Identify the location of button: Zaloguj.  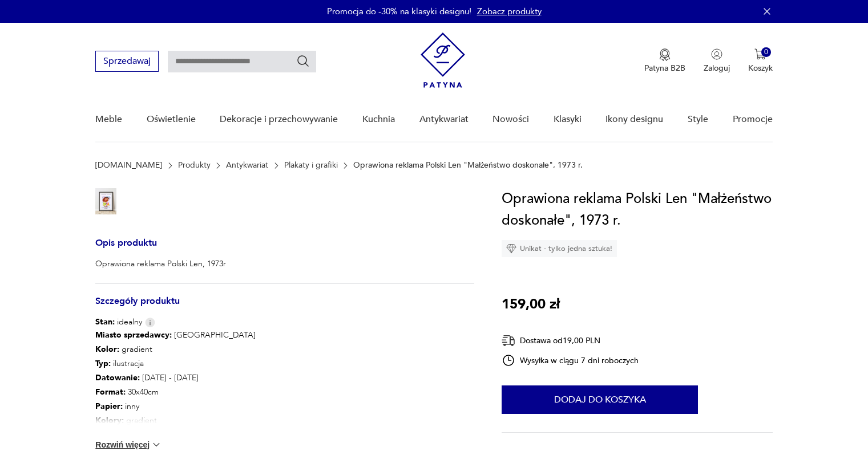
(717, 61).